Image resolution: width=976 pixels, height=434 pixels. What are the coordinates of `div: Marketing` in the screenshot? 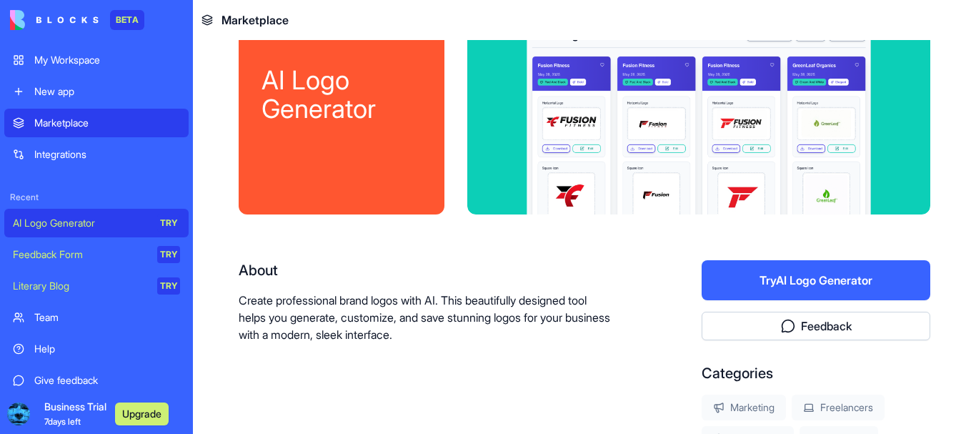 It's located at (744, 407).